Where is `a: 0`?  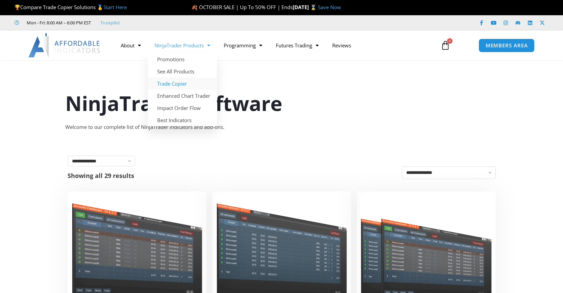
a: 0 is located at coordinates (445, 45).